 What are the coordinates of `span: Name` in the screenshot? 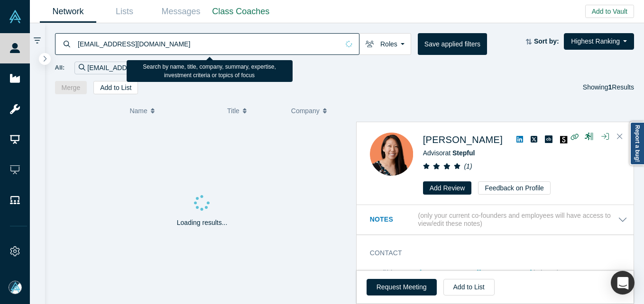 It's located at (138, 110).